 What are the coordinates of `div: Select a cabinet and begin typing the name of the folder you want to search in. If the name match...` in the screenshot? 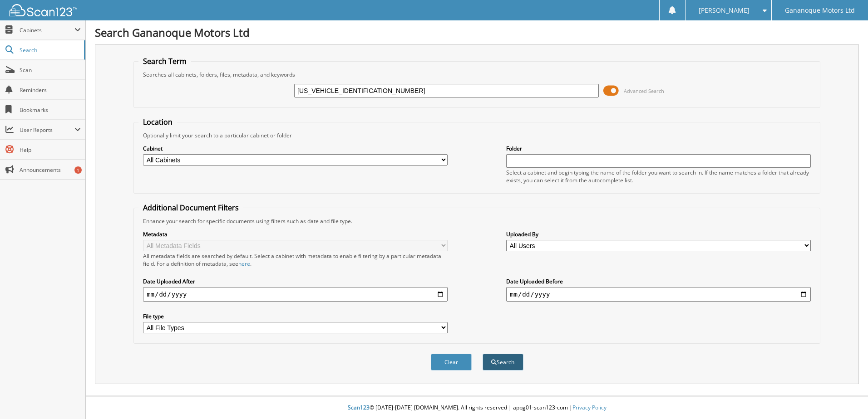 It's located at (658, 176).